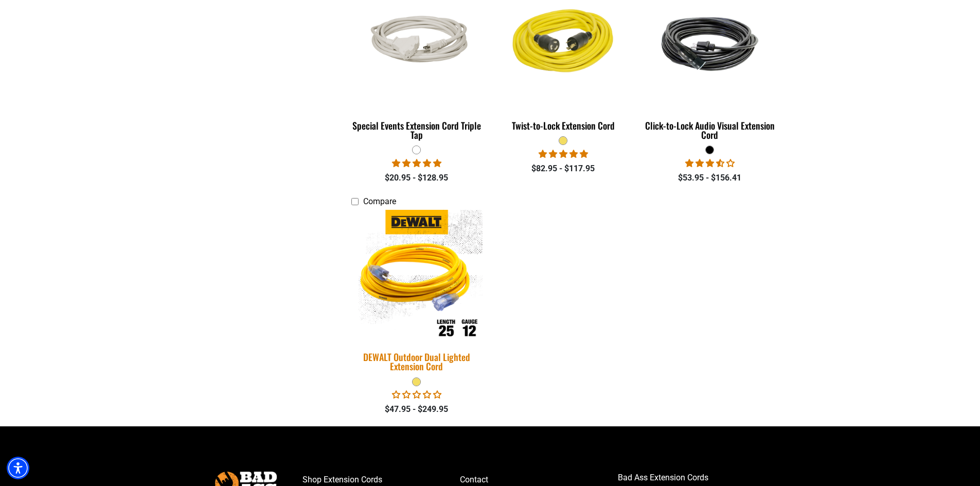 This screenshot has height=486, width=980. I want to click on span: 3.50 stars, so click(710, 163).